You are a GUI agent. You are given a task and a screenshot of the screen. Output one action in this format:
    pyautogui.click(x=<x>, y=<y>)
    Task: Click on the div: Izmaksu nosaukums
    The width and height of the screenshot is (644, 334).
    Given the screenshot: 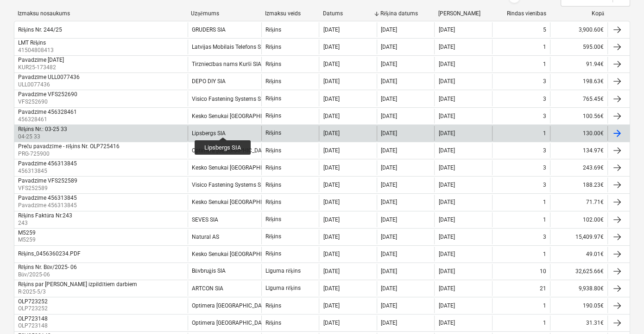 What is the action you would take?
    pyautogui.click(x=100, y=14)
    